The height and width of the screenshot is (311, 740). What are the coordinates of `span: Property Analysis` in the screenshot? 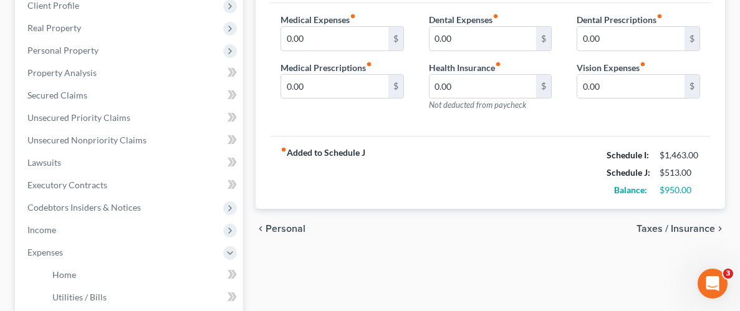 It's located at (62, 72).